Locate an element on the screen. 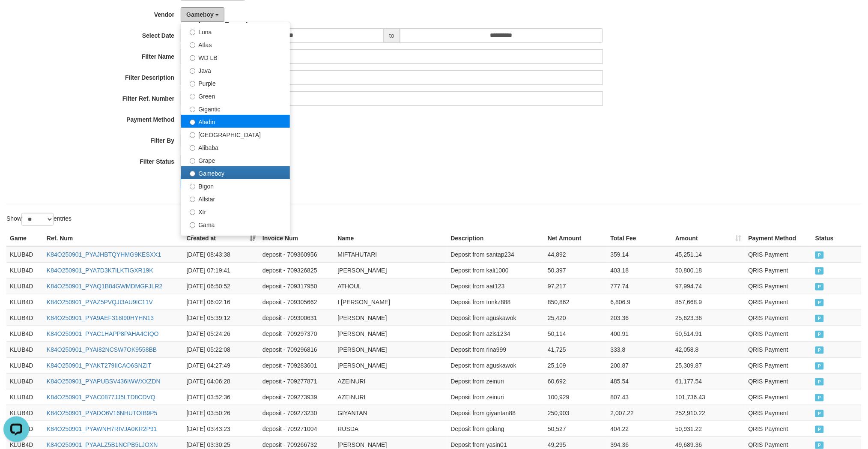 Image resolution: width=868 pixels, height=449 pixels. td: MIFTAHUTARI is located at coordinates (391, 254).